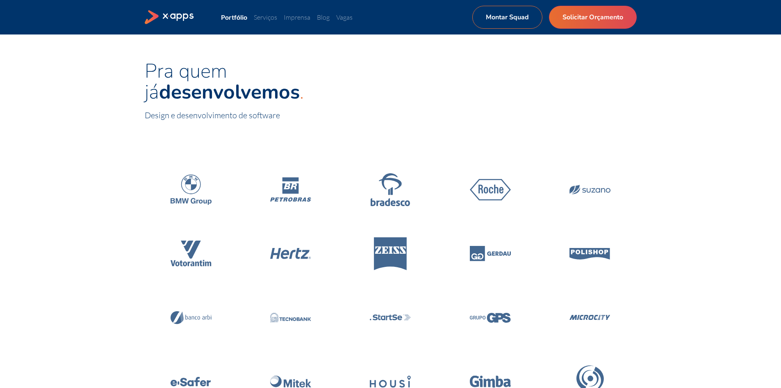 This screenshot has width=781, height=388. I want to click on span: Pra quem já, so click(222, 81).